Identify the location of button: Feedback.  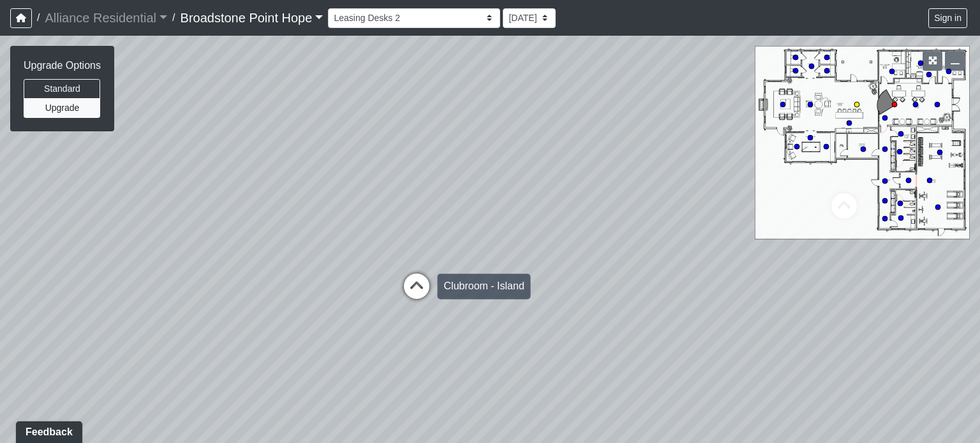
(40, 15).